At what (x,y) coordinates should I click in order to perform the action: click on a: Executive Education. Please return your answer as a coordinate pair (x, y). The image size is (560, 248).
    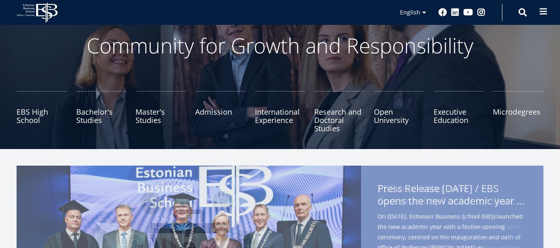
    Looking at the image, I should click on (459, 112).